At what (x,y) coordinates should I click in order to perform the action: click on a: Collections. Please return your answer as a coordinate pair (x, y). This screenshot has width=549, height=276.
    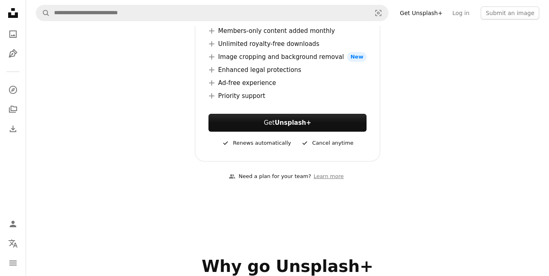
    Looking at the image, I should click on (13, 109).